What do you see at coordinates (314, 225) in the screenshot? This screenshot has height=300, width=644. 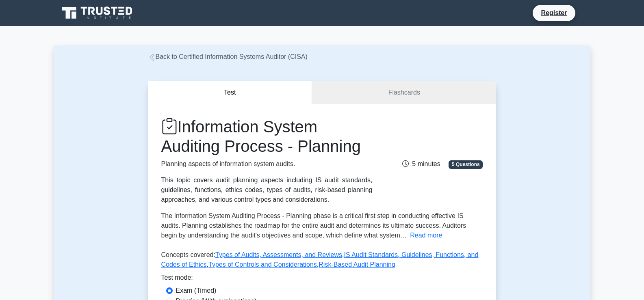 I see `span: The Information System Auditing Process - Planning phase is a critical first step in conducting e...` at bounding box center [314, 225].